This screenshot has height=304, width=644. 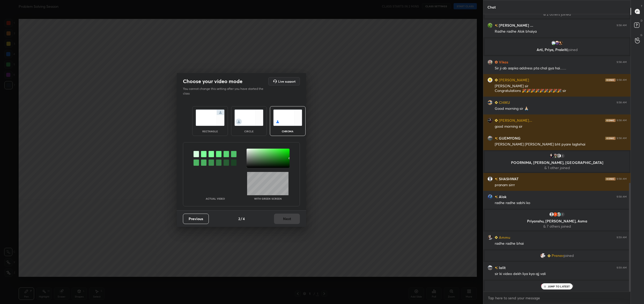 What do you see at coordinates (225, 91) in the screenshot?
I see `p: You cannot change this setting after you have started the class` at bounding box center [225, 91].